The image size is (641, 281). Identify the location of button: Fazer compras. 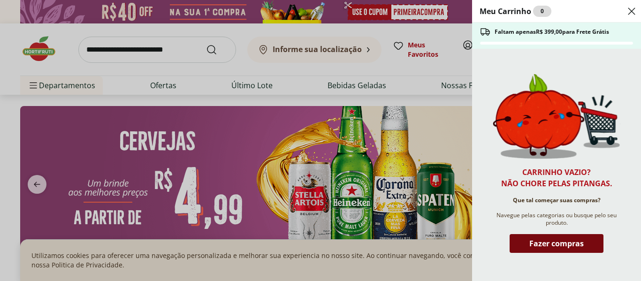
(557, 246).